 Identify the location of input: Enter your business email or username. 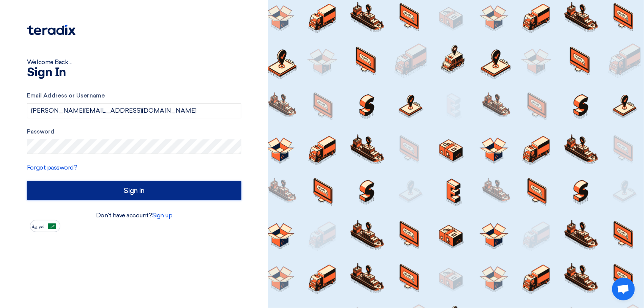
(134, 111).